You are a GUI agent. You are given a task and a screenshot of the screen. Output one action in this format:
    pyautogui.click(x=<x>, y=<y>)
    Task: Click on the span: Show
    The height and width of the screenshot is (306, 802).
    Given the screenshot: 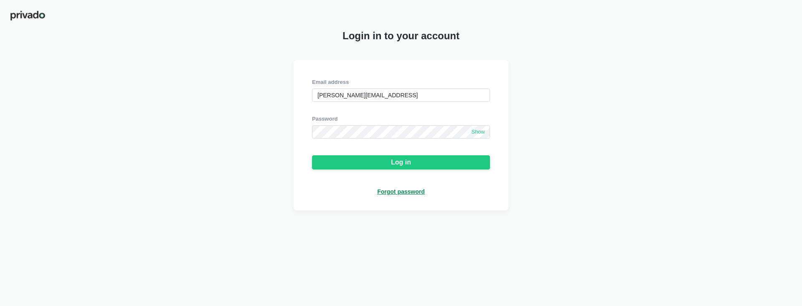 What is the action you would take?
    pyautogui.click(x=478, y=132)
    